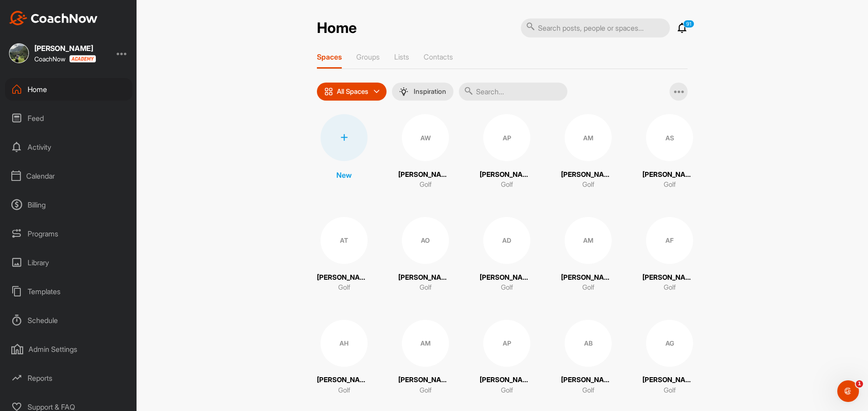 This screenshot has height=411, width=868. What do you see at coordinates (513, 91) in the screenshot?
I see `input: Search...` at bounding box center [513, 91].